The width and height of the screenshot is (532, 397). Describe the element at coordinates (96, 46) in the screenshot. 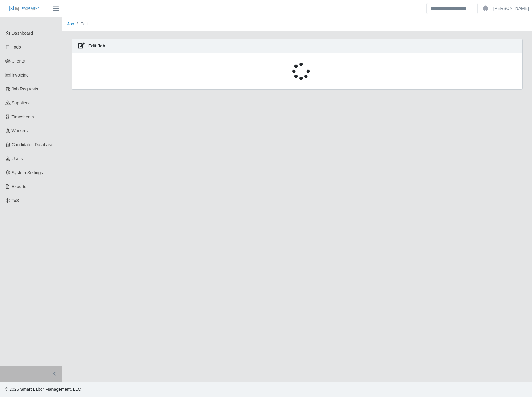

I see `strong: Edit Job` at that location.